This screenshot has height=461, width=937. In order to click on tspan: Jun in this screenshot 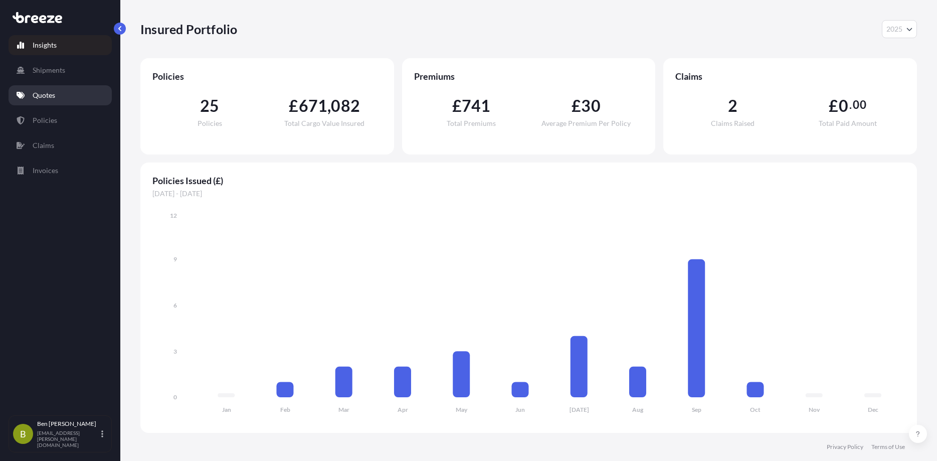, I will do `click(520, 409)`.